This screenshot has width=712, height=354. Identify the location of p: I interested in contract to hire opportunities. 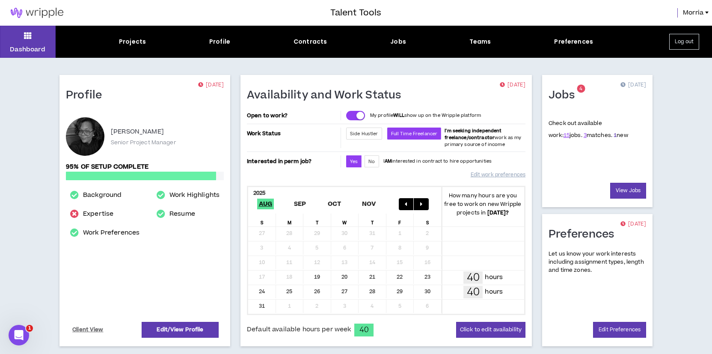
(438, 161).